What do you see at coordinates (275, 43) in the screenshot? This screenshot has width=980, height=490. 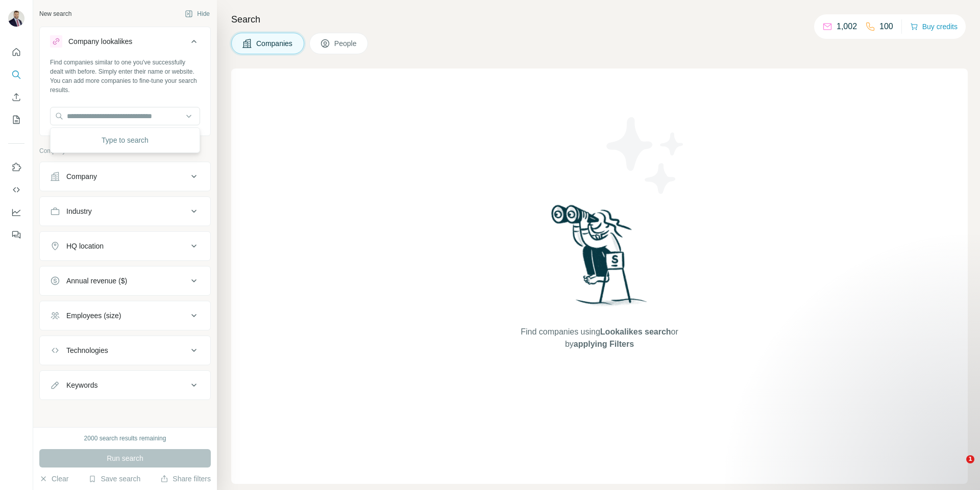 I see `span: Companies` at bounding box center [275, 43].